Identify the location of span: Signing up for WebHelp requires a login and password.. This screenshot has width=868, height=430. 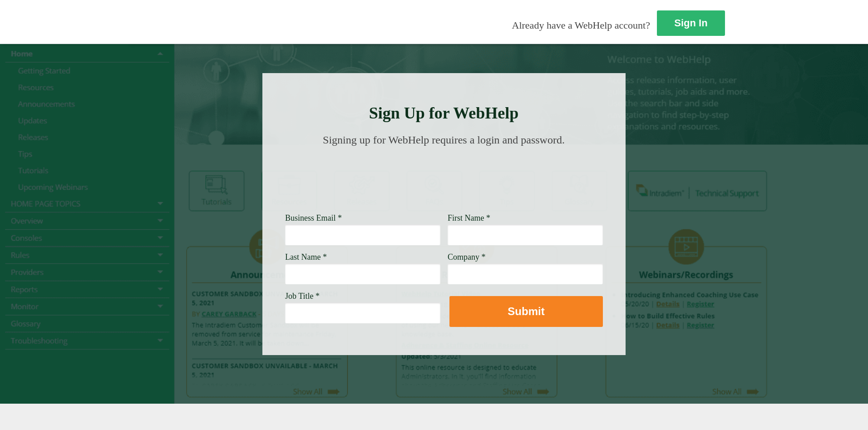
(444, 140).